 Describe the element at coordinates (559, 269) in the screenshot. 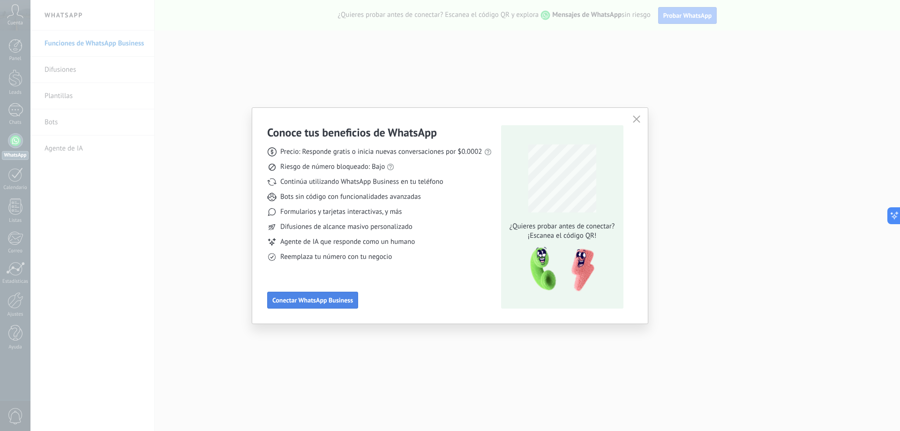

I see `img: qr-pic-1x.png` at that location.